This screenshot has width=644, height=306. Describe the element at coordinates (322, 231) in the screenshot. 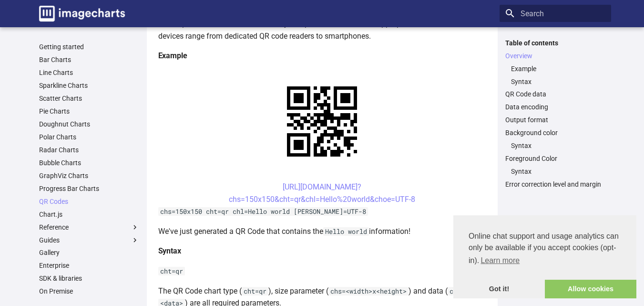

I see `p: We've just generated a QR Code that contains the information!` at that location.